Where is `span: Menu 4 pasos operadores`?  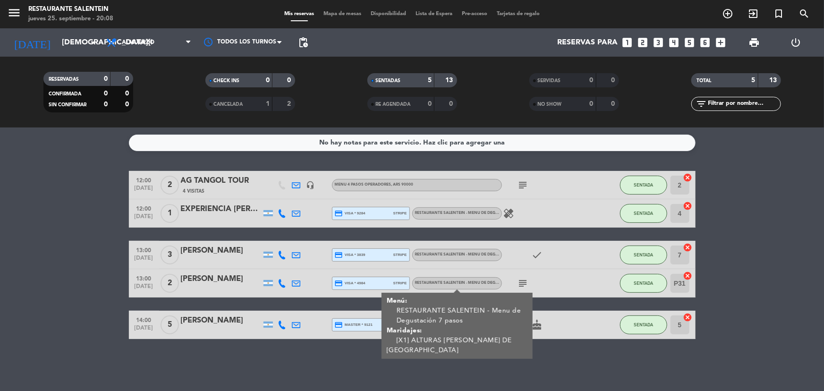
span: Menu 4 pasos operadores is located at coordinates (374, 185).